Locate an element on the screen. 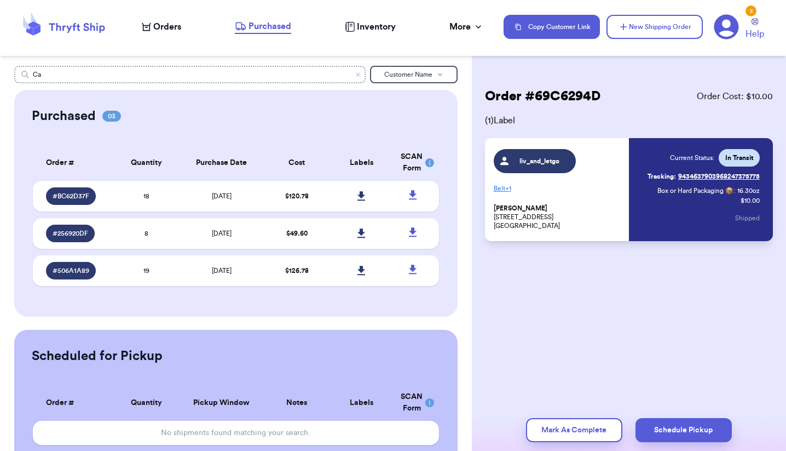 The height and width of the screenshot is (451, 786). th: Purchase Date is located at coordinates (222, 163).